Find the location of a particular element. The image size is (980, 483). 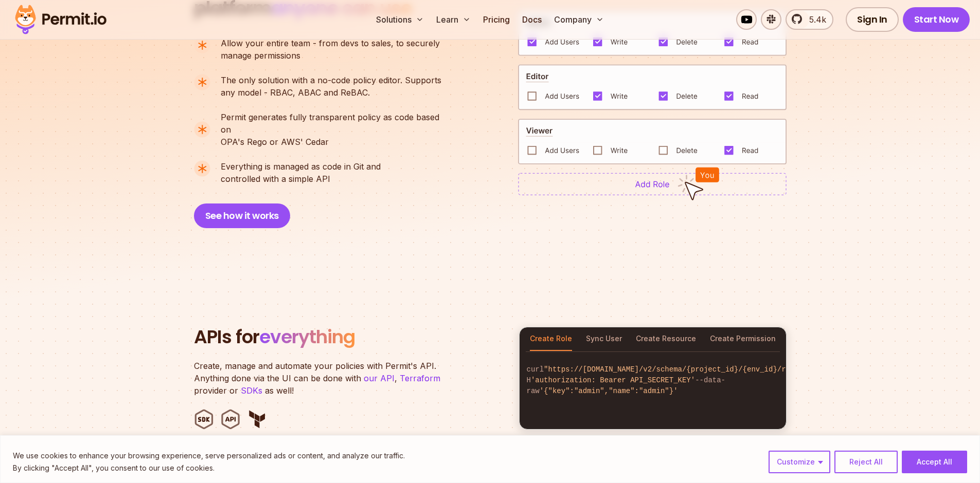

p: controlled with a simple API is located at coordinates (300, 173).